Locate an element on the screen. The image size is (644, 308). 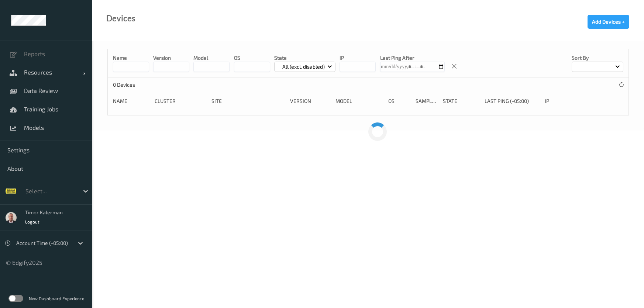
div: Devices is located at coordinates (121, 18).